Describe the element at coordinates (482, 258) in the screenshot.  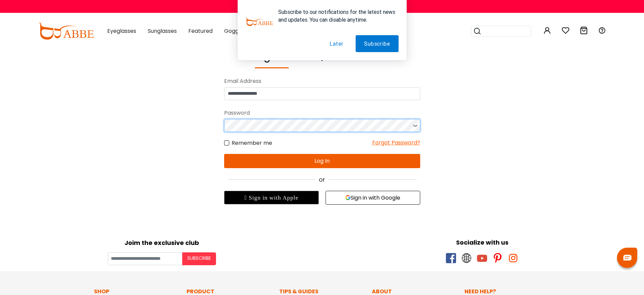
I see `span: youtube` at that location.